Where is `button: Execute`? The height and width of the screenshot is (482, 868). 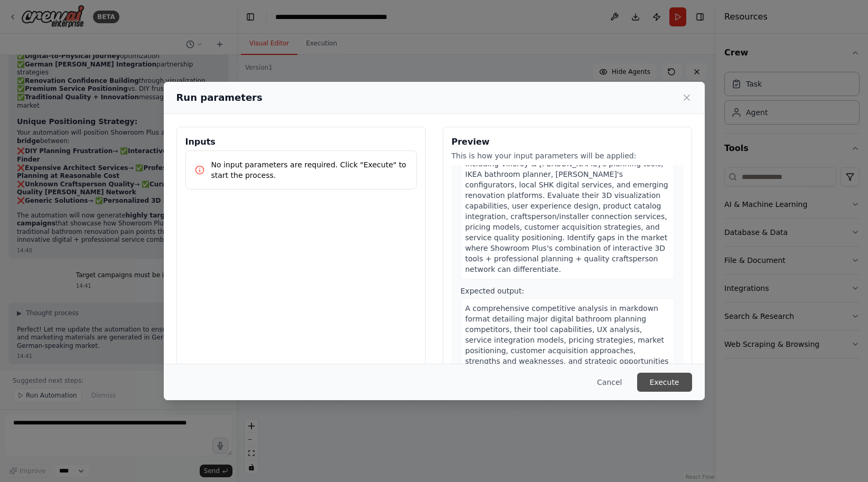 button: Execute is located at coordinates (665, 382).